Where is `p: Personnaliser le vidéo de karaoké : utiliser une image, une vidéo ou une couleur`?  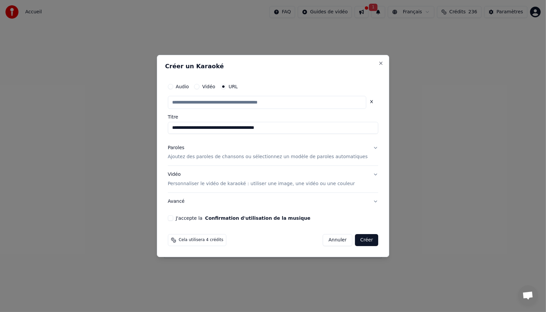
p: Personnaliser le vidéo de karaoké : utiliser une image, une vidéo ou une couleur is located at coordinates (261, 184).